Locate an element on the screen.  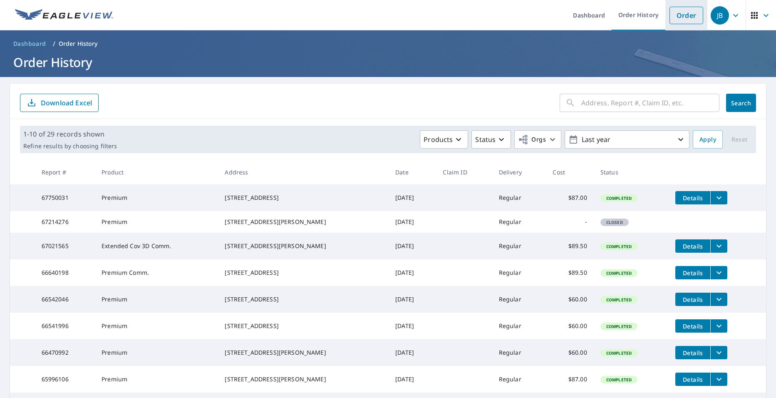
p: Products is located at coordinates (438, 139).